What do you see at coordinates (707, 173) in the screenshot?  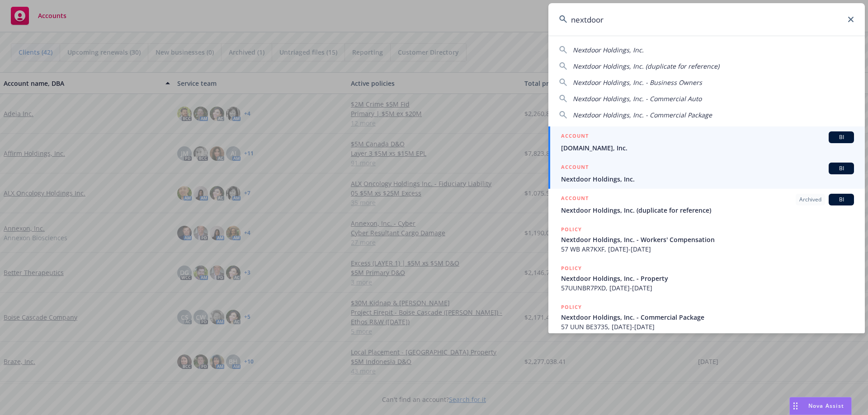 I see `a: ACCOUNTBINextdoor Holdings, Inc.` at bounding box center [707, 173].